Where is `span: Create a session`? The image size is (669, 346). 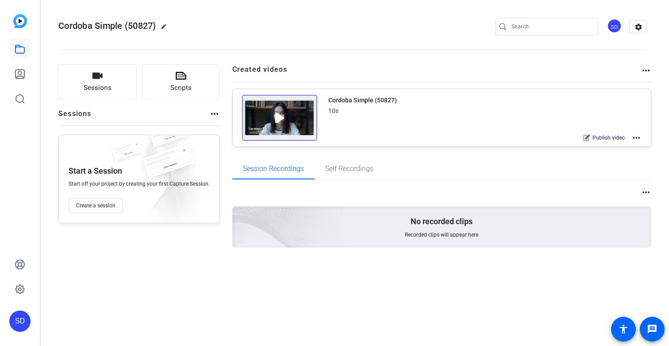 span: Create a session is located at coordinates (96, 205).